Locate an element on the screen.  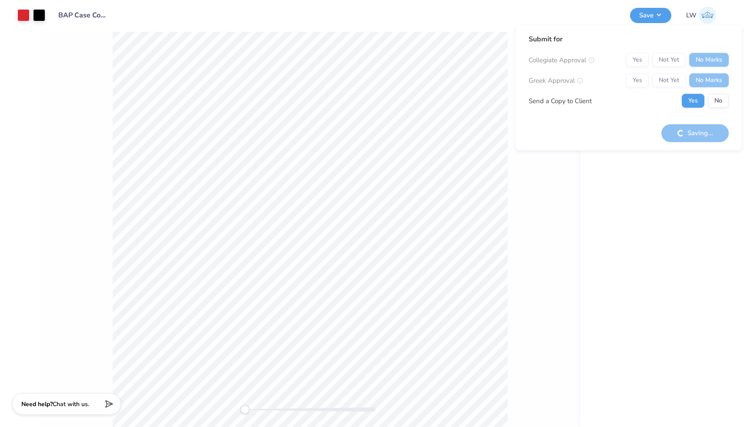
strong: Need help? is located at coordinates (37, 404).